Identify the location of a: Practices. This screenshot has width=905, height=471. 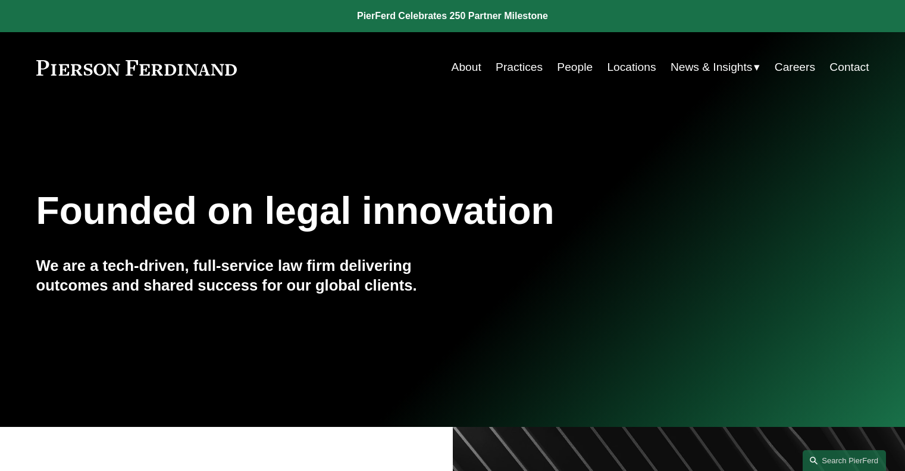
(519, 67).